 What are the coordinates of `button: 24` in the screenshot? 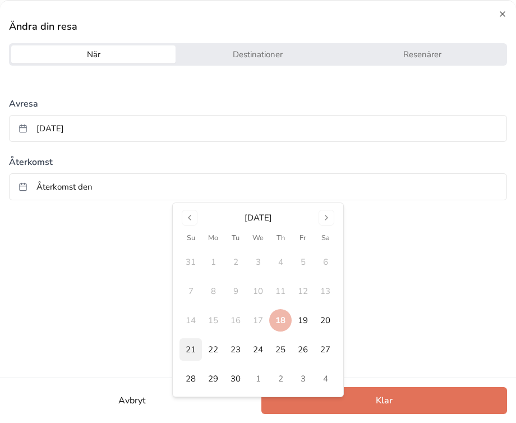 It's located at (258, 350).